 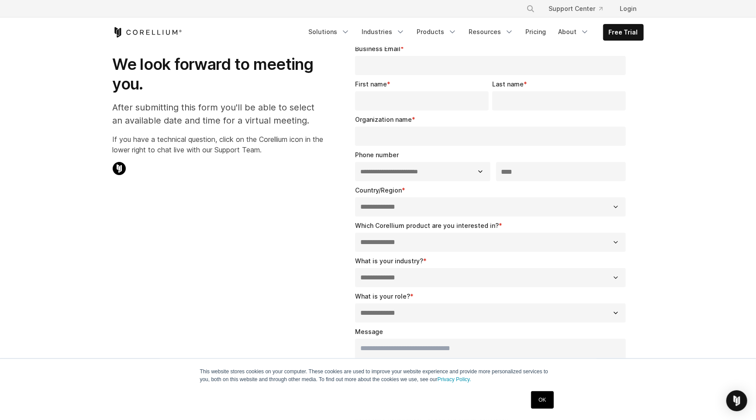 What do you see at coordinates (218, 114) in the screenshot?
I see `p: After submitting this form you'll be able to select an available date and time for a virtual meet...` at bounding box center [218, 114].